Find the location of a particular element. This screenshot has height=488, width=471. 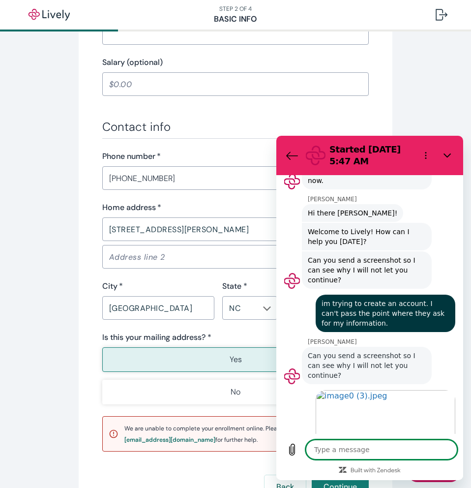

span: Connecting you with someone now. is located at coordinates (91, 40).